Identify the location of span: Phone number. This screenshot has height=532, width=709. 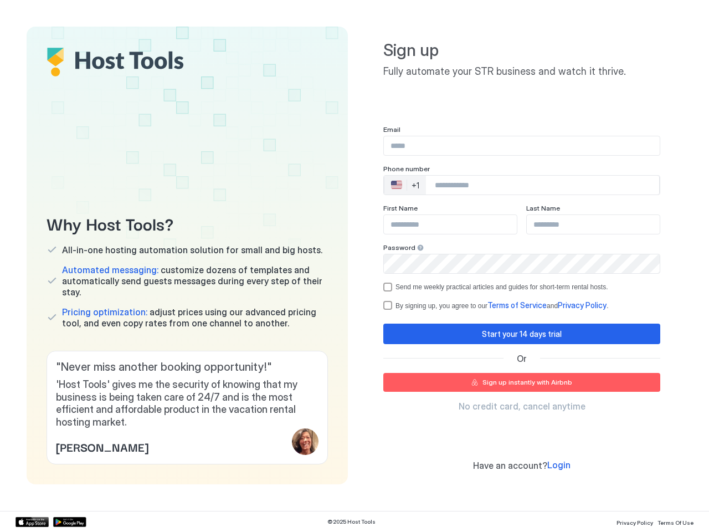
(407, 168).